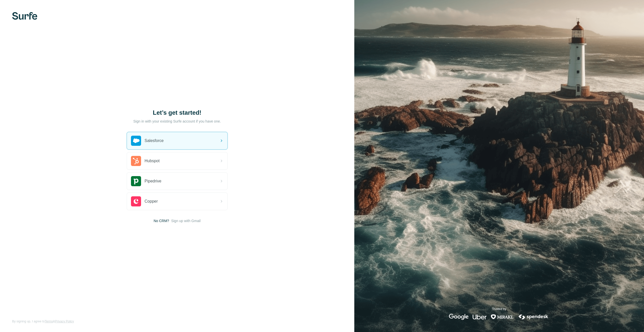  I want to click on p: Trusted by, so click(499, 309).